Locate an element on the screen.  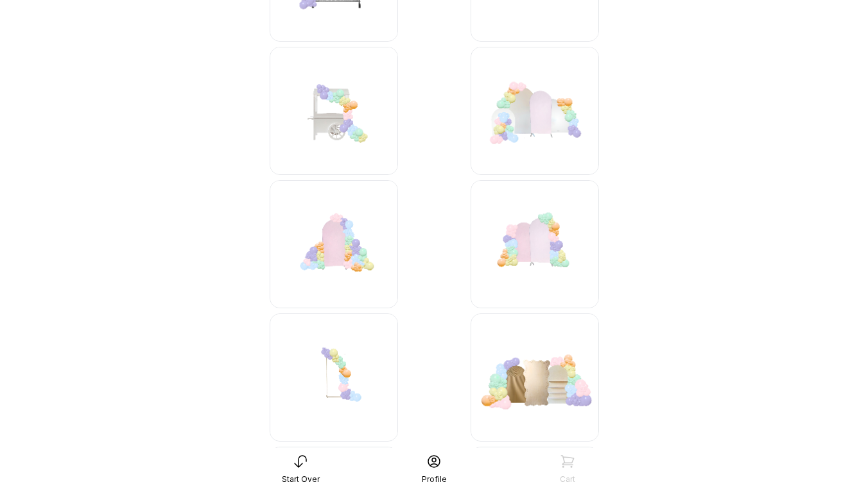
div: Start Over is located at coordinates (301, 479).